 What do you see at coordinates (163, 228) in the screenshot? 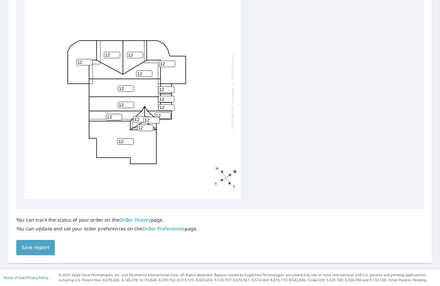
I see `a: Order Preferences` at bounding box center [163, 228].